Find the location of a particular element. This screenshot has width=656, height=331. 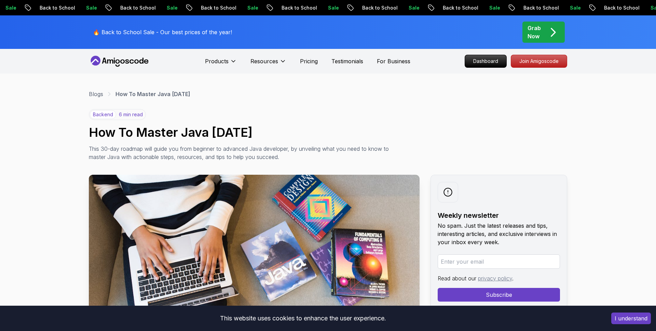

input: Enter your email is located at coordinates (499, 262).